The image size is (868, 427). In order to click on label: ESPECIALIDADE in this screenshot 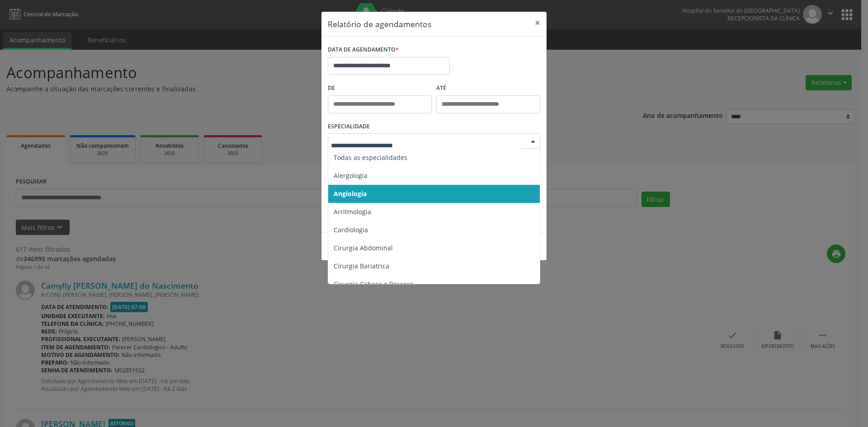, I will do `click(349, 127)`.